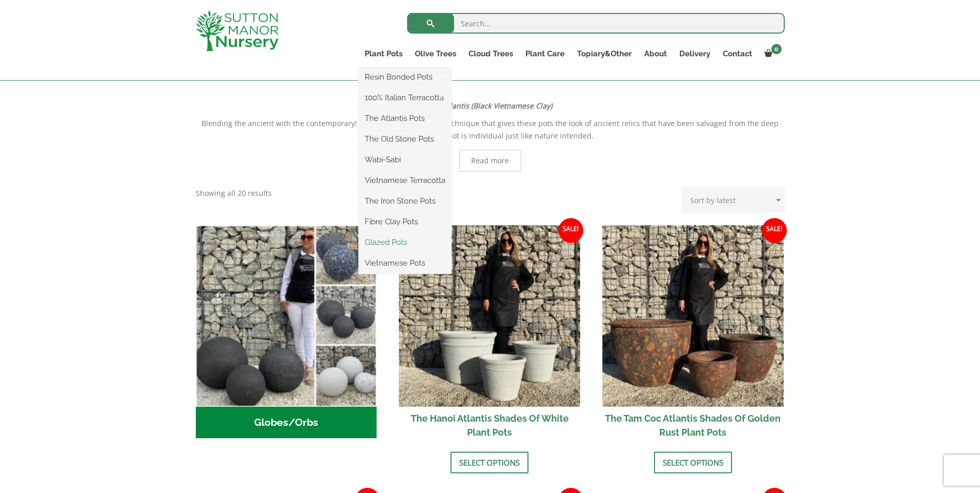  What do you see at coordinates (286, 332) in the screenshot?
I see `a: Visit product category Globes/Orbs` at bounding box center [286, 332].